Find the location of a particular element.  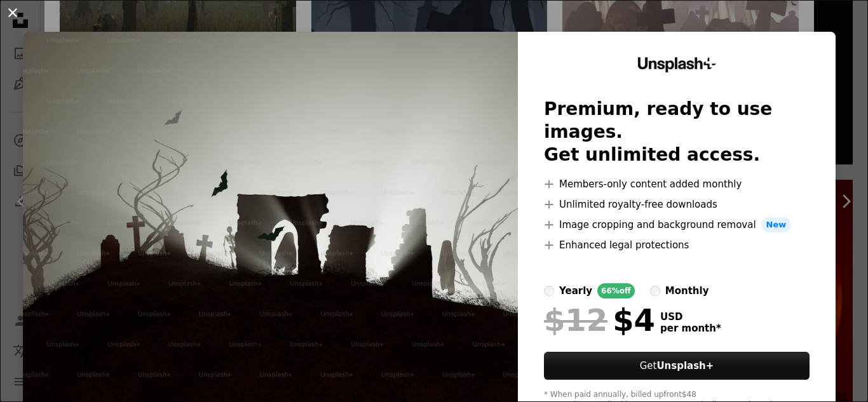

div: $4 is located at coordinates (600, 320).